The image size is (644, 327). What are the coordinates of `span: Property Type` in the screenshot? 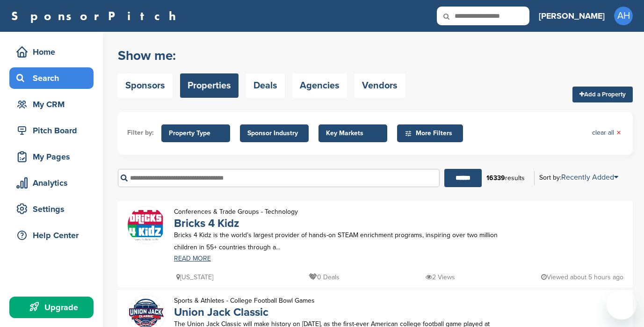 It's located at (196, 133).